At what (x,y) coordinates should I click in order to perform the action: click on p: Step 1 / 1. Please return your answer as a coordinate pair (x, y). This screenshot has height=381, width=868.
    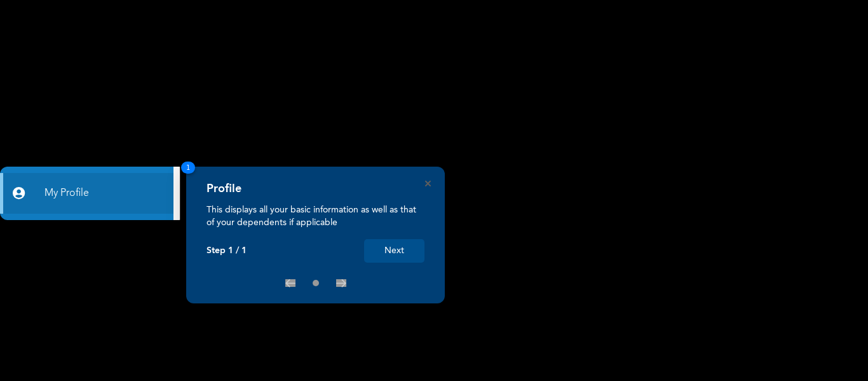
    Looking at the image, I should click on (226, 250).